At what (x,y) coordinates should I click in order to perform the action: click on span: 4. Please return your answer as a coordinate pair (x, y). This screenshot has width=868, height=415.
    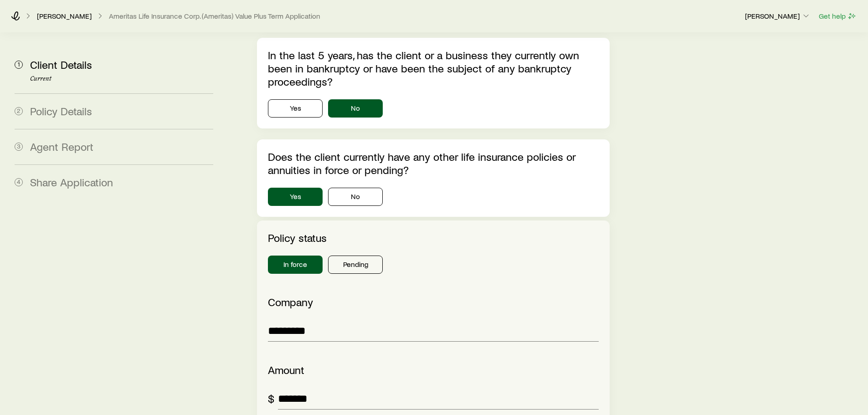
    Looking at the image, I should click on (19, 182).